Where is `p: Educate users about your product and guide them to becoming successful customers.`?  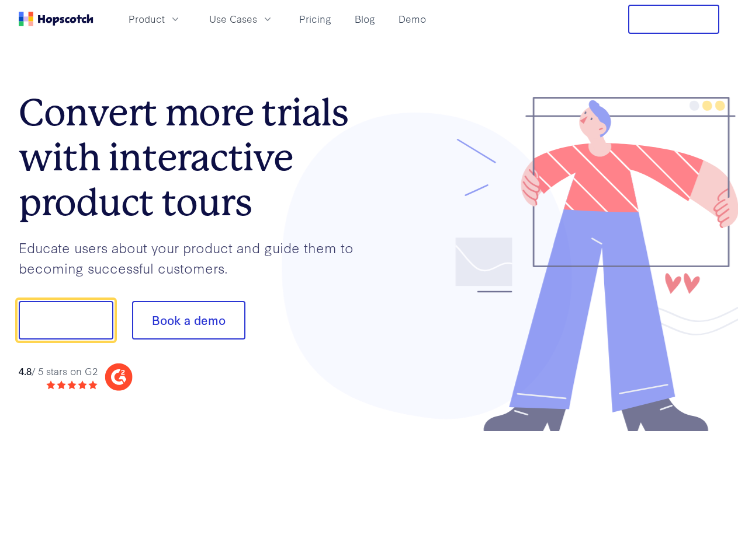
p: Educate users about your product and guide them to becoming successful customers. is located at coordinates (194, 258).